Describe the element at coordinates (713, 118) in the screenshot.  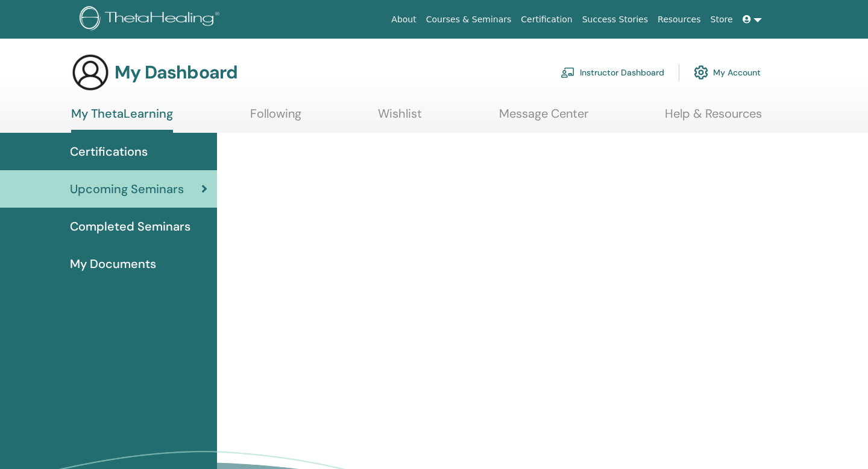
I see `a: Help & Resources` at that location.